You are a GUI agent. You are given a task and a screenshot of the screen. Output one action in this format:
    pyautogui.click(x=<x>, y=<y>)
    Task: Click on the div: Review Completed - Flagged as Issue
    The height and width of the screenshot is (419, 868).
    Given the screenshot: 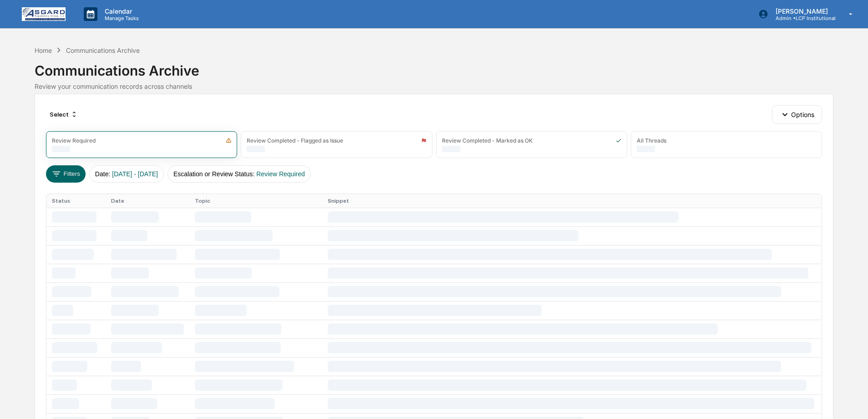 What is the action you would take?
    pyautogui.click(x=295, y=140)
    